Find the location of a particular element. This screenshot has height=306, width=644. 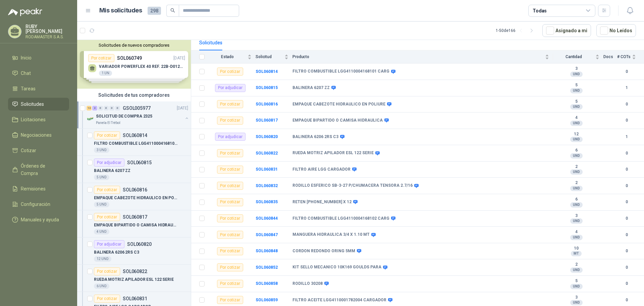

b: BALINERA 6207 ZZ is located at coordinates (311, 88).